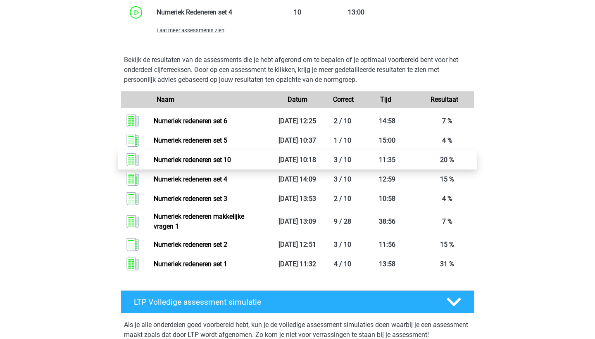 Image resolution: width=595 pixels, height=339 pixels. I want to click on a: Numeriek redeneren makkelijke vragen 1, so click(199, 221).